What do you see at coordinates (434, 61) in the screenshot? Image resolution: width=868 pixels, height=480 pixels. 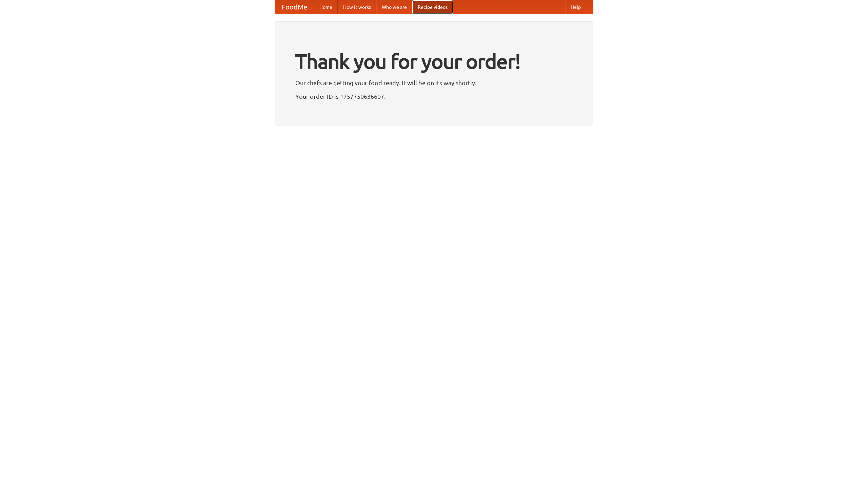 I see `h1: Thank you for your order!` at bounding box center [434, 61].